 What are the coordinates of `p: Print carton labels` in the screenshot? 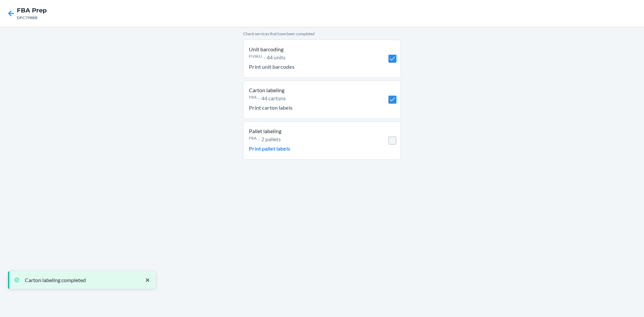 It's located at (271, 108).